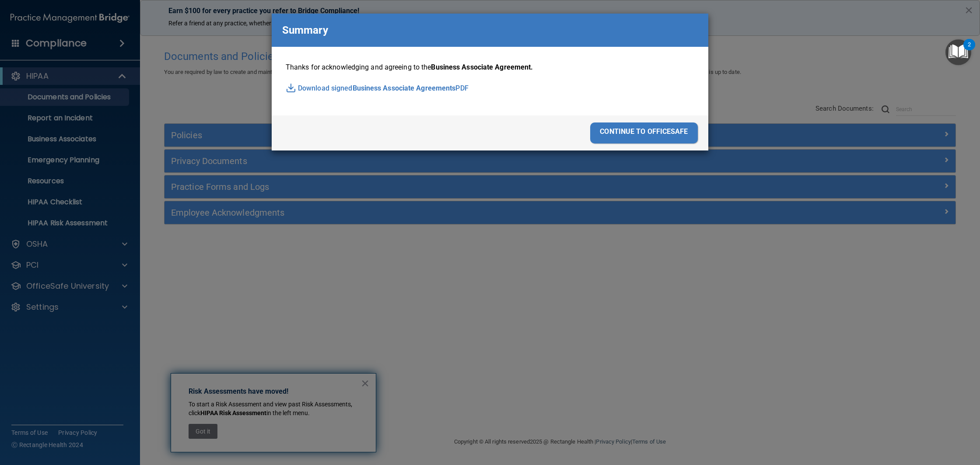 This screenshot has width=980, height=465. Describe the element at coordinates (958, 52) in the screenshot. I see `button: Open Resource Center, 2 new notifications` at that location.